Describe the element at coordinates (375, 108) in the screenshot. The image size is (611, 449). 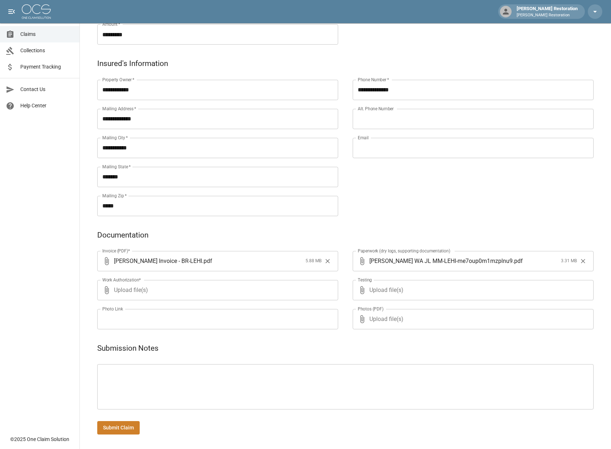
I see `label: Alt. Phone Number` at that location.